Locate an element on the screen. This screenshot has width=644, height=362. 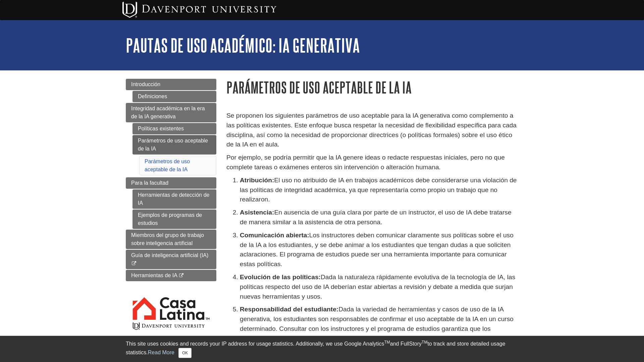
strong: Responsabilidad del estudiante: is located at coordinates (289, 309).